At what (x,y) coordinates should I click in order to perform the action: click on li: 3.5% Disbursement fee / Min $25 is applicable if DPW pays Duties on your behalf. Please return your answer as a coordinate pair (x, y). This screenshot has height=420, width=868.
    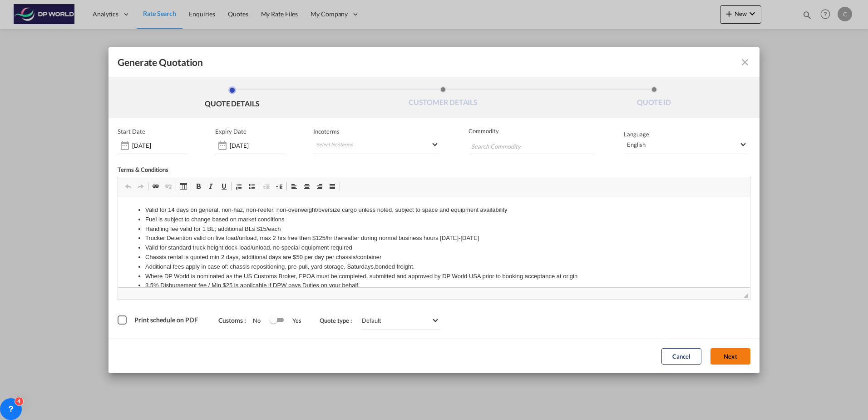
    Looking at the image, I should click on (316, 89).